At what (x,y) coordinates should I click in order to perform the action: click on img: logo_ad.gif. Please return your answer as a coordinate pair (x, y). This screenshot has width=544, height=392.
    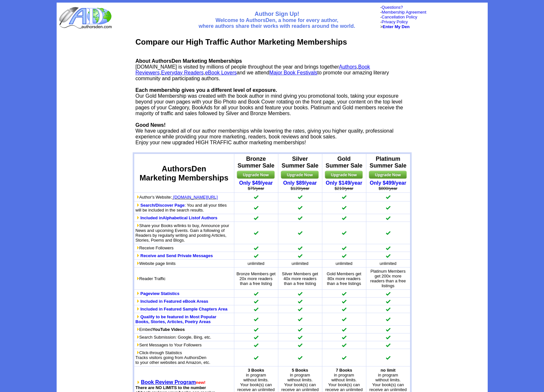
    Looking at the image, I should click on (86, 18).